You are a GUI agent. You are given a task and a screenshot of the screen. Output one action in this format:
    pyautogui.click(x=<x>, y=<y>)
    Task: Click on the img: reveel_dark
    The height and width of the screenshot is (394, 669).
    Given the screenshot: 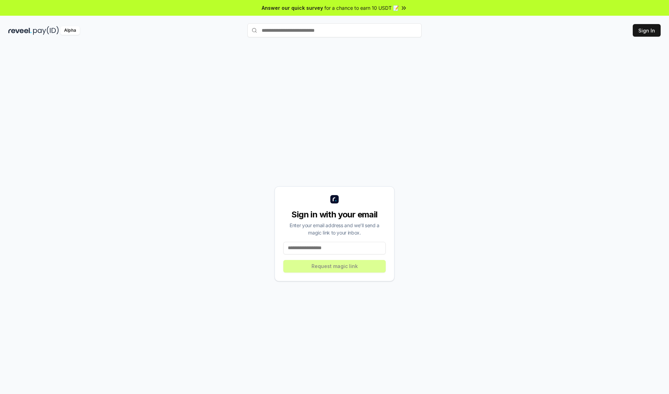 What is the action you would take?
    pyautogui.click(x=20, y=30)
    